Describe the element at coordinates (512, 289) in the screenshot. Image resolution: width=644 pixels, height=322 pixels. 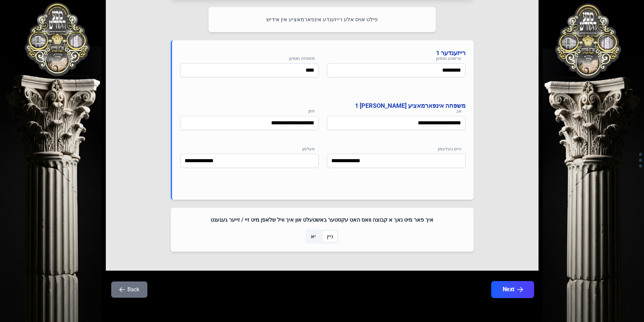
I see `button: Next` at that location.